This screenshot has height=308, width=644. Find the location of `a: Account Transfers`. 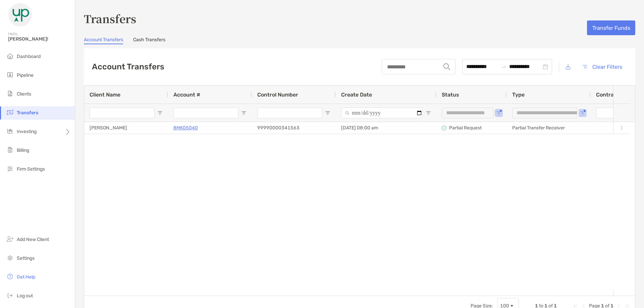

a: Account Transfers is located at coordinates (103, 40).